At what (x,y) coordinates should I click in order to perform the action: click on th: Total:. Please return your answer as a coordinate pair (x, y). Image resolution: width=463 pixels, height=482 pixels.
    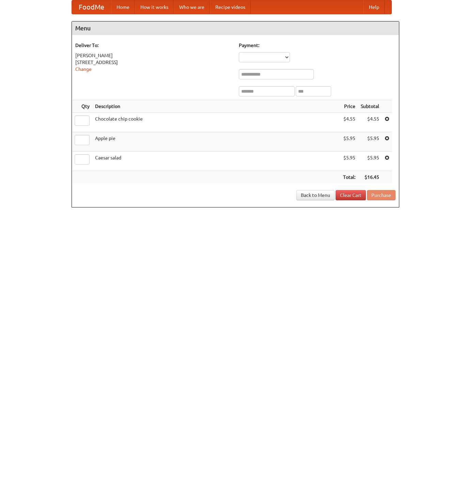
    Looking at the image, I should click on (349, 177).